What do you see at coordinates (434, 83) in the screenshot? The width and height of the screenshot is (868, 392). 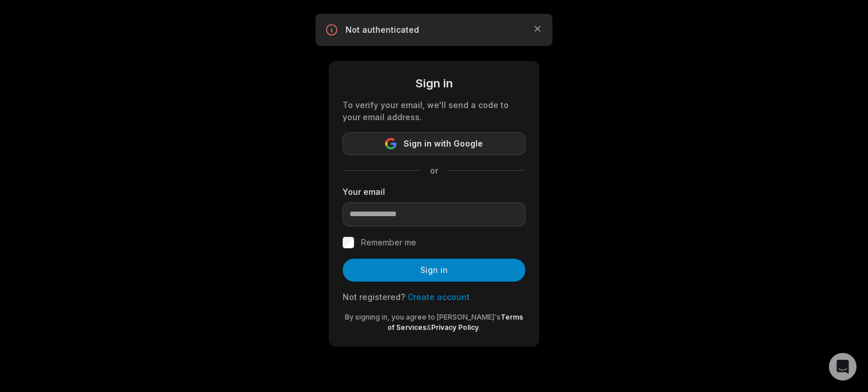 I see `div: Sign in` at bounding box center [434, 83].